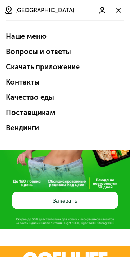 This screenshot has width=130, height=257. Describe the element at coordinates (65, 82) in the screenshot. I see `a: Контакты` at that location.